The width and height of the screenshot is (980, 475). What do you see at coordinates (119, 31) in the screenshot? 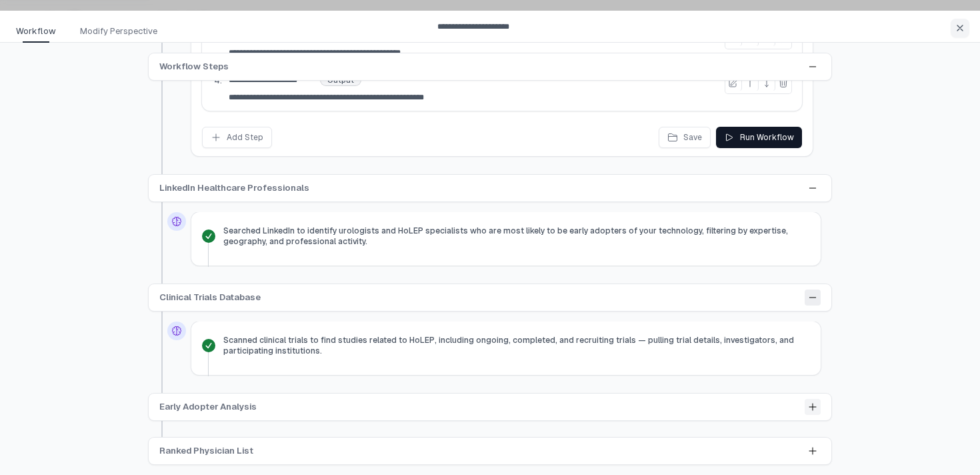
I see `span: Modify Perspective` at bounding box center [119, 31].